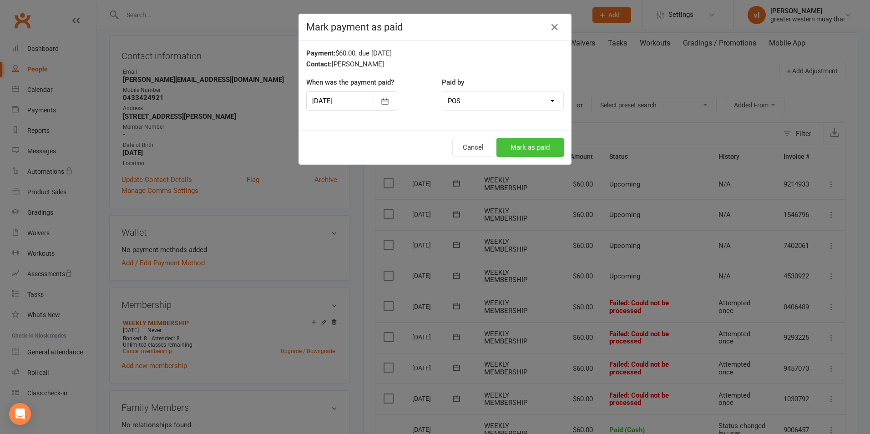  What do you see at coordinates (453, 82) in the screenshot?
I see `label: Paid by` at bounding box center [453, 82].